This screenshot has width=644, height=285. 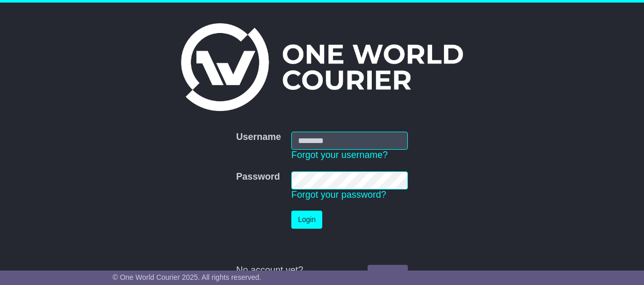 I want to click on a: Register, so click(x=388, y=274).